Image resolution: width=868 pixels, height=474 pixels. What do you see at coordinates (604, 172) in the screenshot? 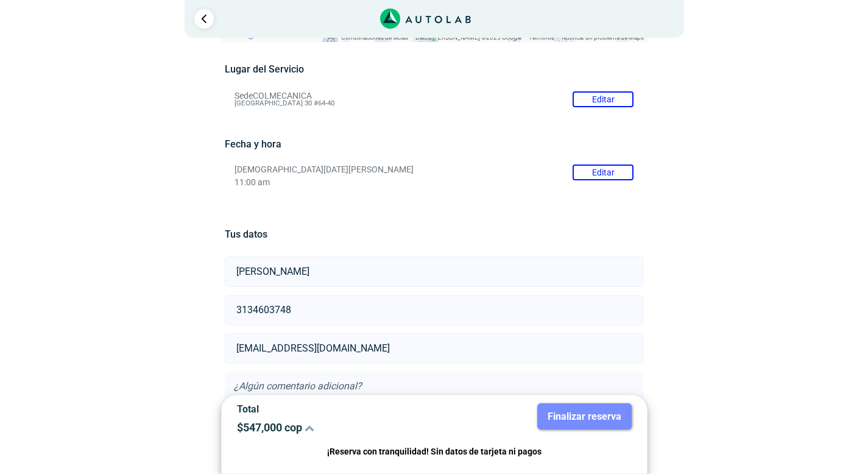
I see `button: Editar` at bounding box center [604, 172].